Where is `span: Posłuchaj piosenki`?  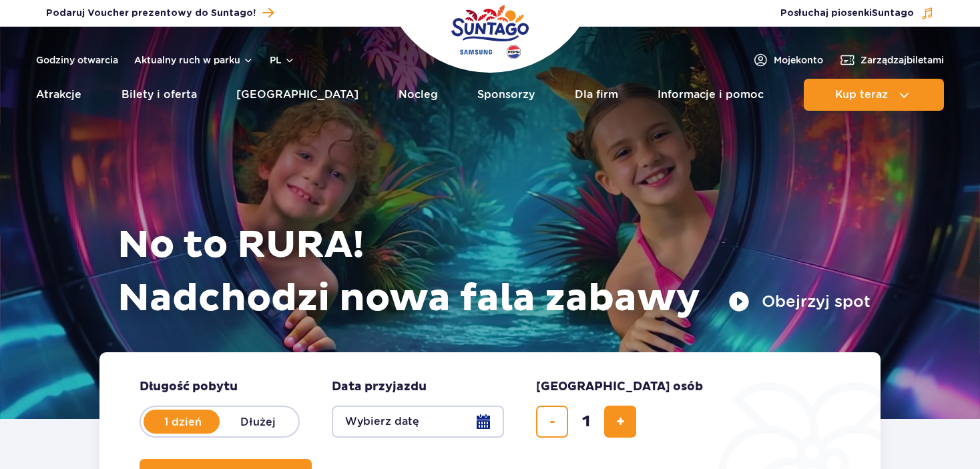 span: Posłuchaj piosenki is located at coordinates (847, 13).